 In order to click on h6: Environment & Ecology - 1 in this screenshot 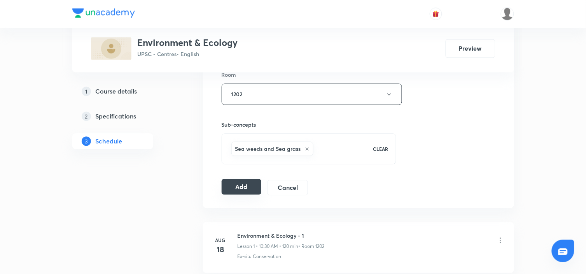, I will do `click(281, 235)`.